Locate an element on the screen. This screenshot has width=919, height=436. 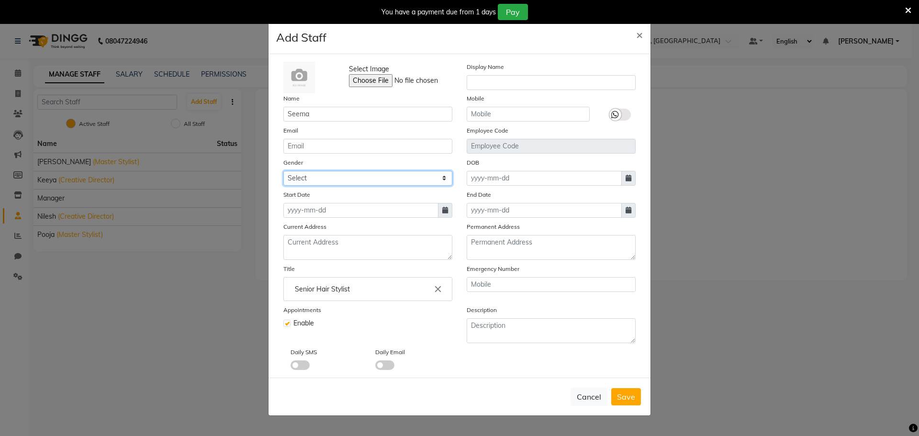
label: Email is located at coordinates (291, 131).